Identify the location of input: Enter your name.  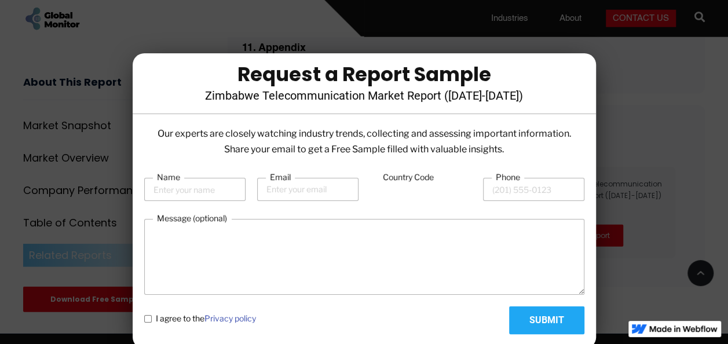
(195, 189).